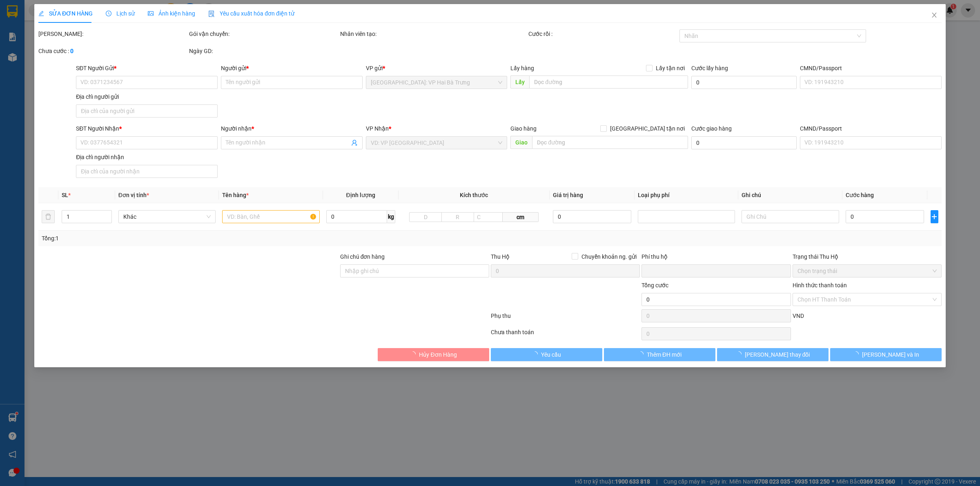 Image resolution: width=980 pixels, height=486 pixels. I want to click on div: VP gửi, so click(437, 68).